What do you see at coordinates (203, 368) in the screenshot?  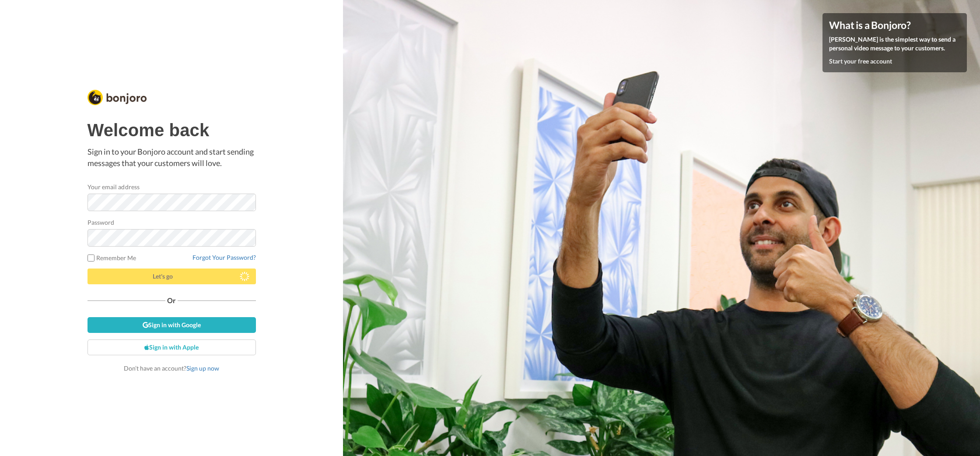 I see `a: Sign up now` at bounding box center [203, 368].